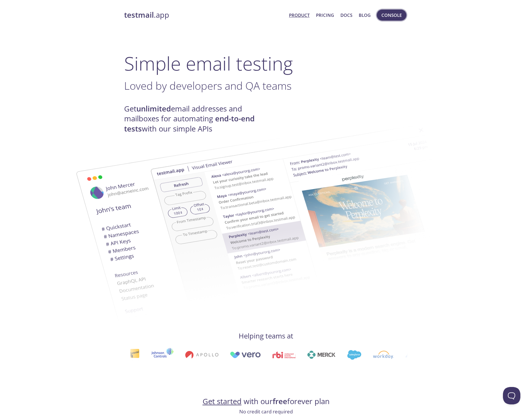  What do you see at coordinates (364, 15) in the screenshot?
I see `a: Blog` at bounding box center [364, 15].